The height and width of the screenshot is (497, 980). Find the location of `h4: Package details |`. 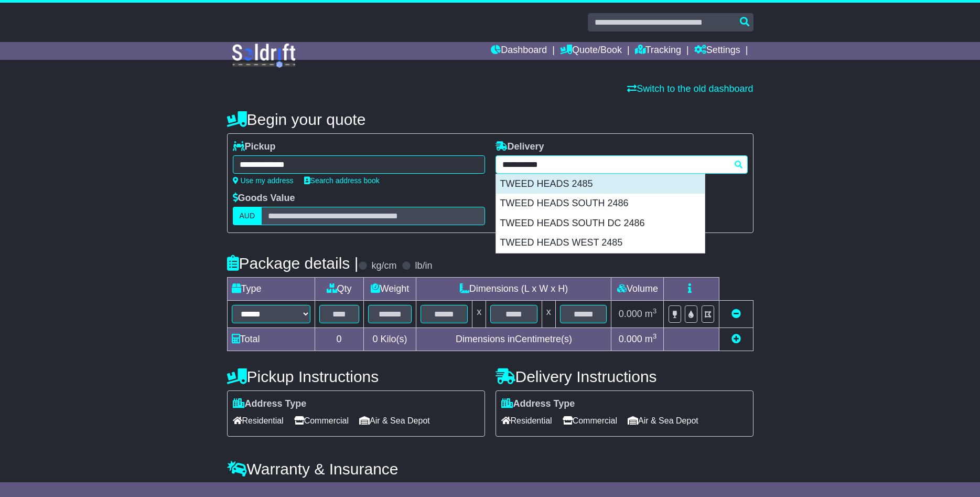

h4: Package details | is located at coordinates (292, 263).